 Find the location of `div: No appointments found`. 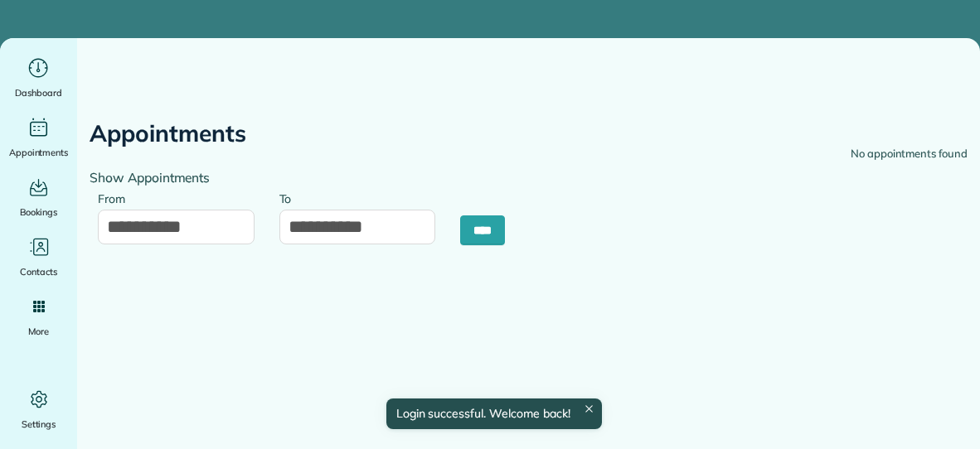

div: No appointments found is located at coordinates (909, 154).